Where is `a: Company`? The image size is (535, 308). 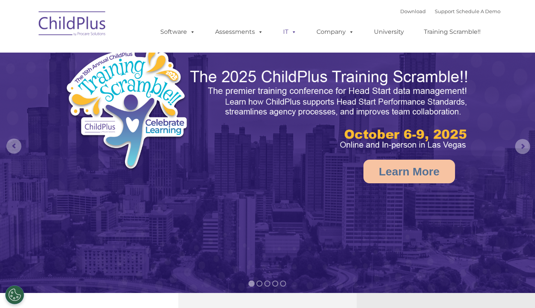 a: Company is located at coordinates (335, 32).